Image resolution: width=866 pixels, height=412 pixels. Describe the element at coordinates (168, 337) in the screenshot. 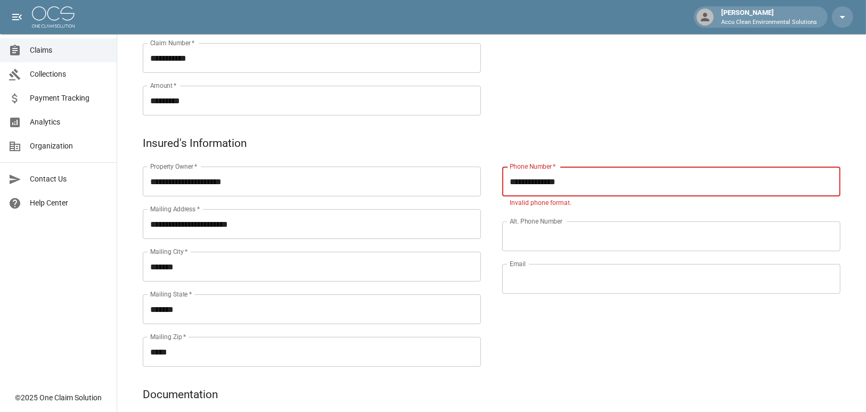

I see `label: Mailing Zip` at that location.